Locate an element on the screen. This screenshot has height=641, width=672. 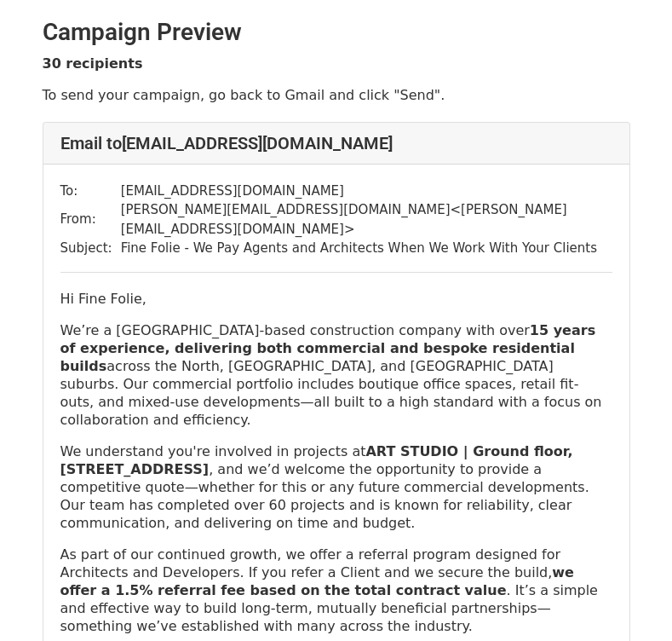
td: Fine Folie - We Pay Agents and Architects When We Work With Your Clients is located at coordinates (366, 248).